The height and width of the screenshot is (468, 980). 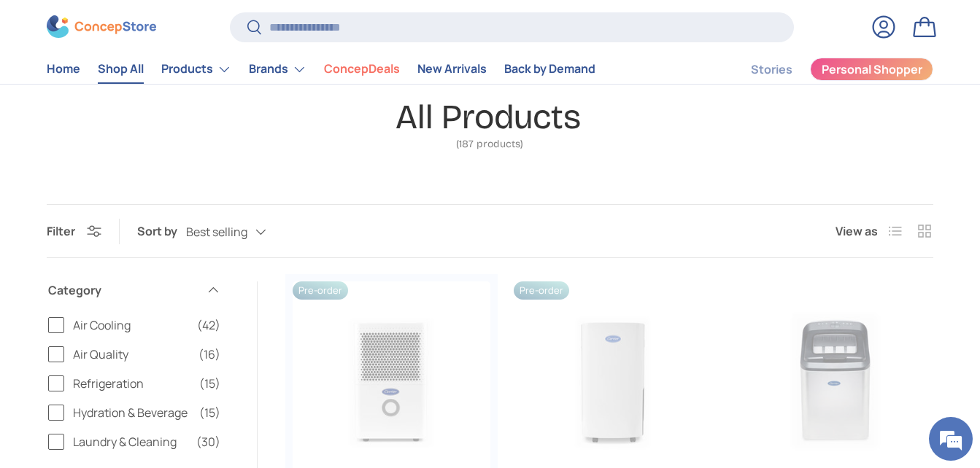 I want to click on a: Home, so click(x=64, y=70).